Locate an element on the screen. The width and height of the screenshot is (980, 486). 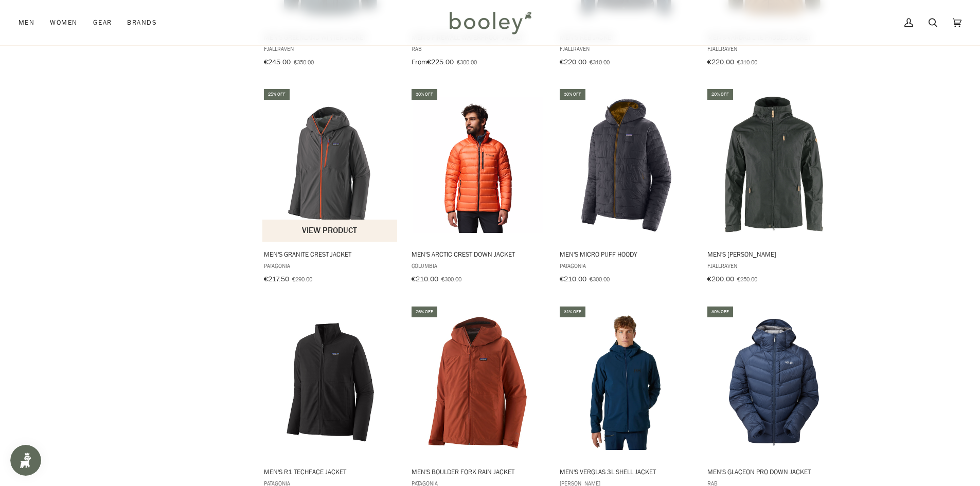
span: Men's Verglas 3L Shell Jacket is located at coordinates (626, 472).